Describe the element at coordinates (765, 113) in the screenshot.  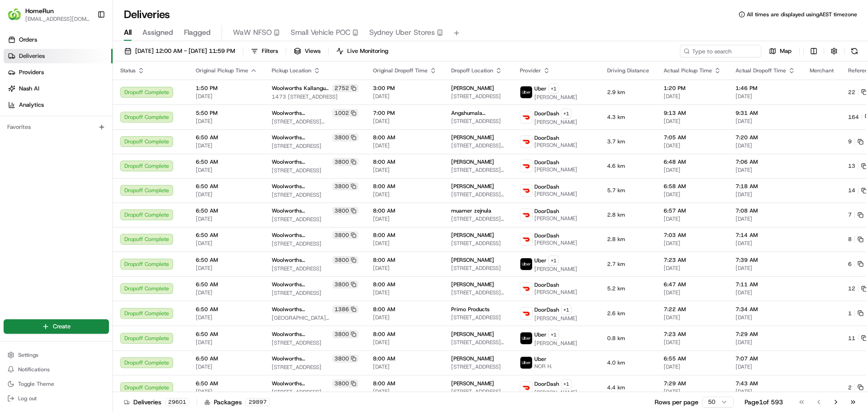
I see `span: 9:31 AM` at that location.